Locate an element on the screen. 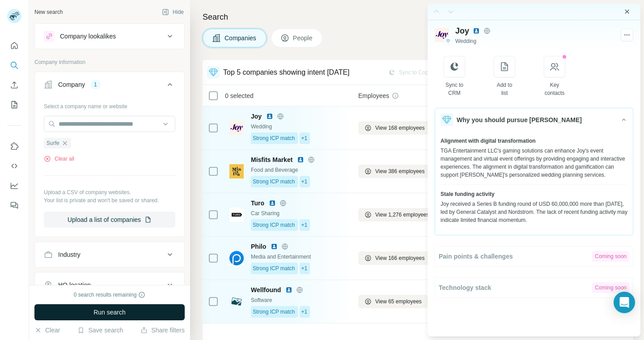  div: HQ location is located at coordinates (74, 285).